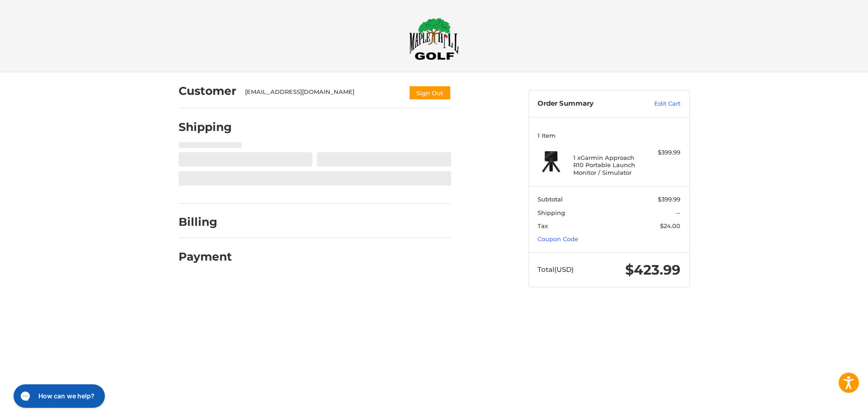  Describe the element at coordinates (670, 226) in the screenshot. I see `span: $24.00` at that location.